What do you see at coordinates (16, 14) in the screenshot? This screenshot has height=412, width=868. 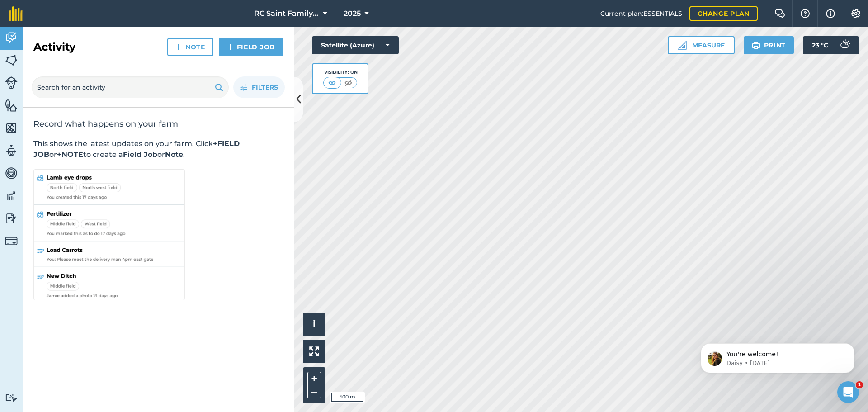 I see `img: fieldmargin Logo` at bounding box center [16, 14].